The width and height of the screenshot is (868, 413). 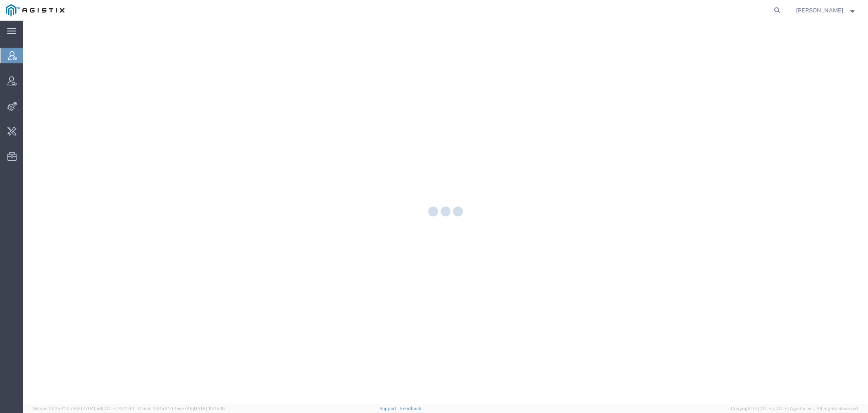 What do you see at coordinates (390, 409) in the screenshot?
I see `a: Support` at bounding box center [390, 409].